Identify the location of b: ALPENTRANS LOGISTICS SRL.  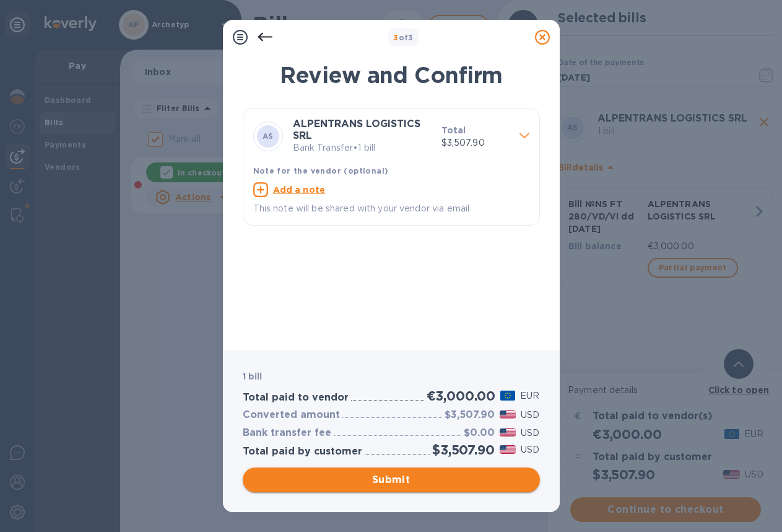
(356, 129).